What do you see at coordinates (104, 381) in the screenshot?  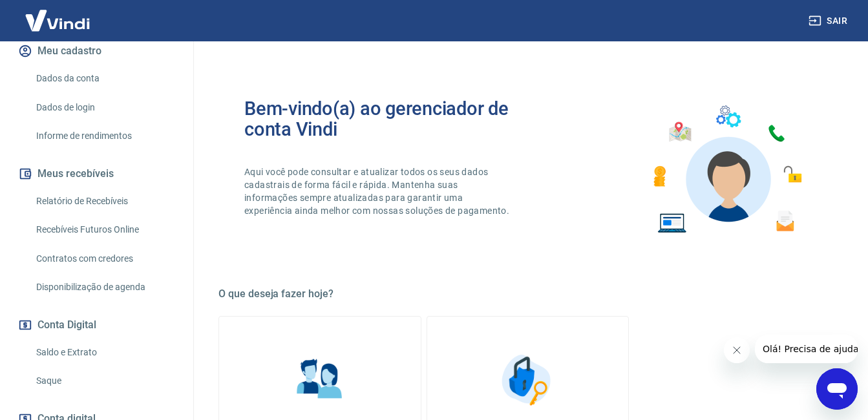 I see `a: Saque` at bounding box center [104, 381].